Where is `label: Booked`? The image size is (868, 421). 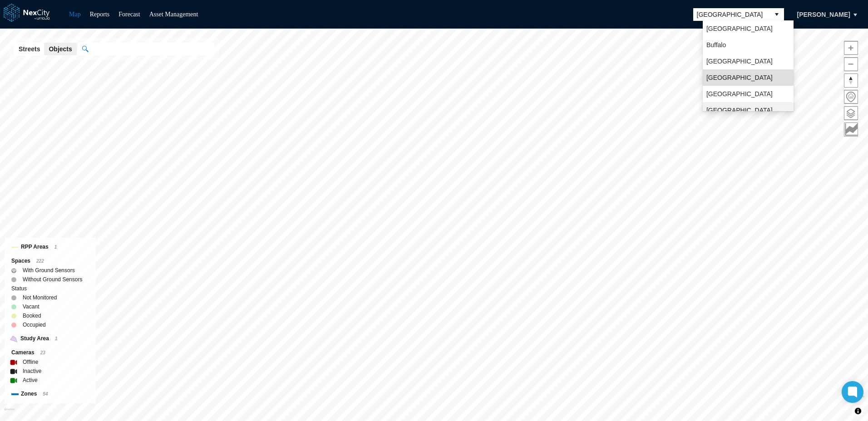
label: Booked is located at coordinates (32, 316).